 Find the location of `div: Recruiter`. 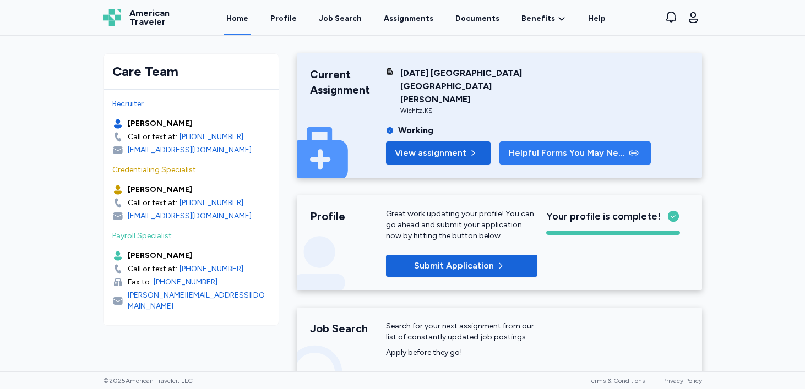

div: Recruiter is located at coordinates (191, 104).